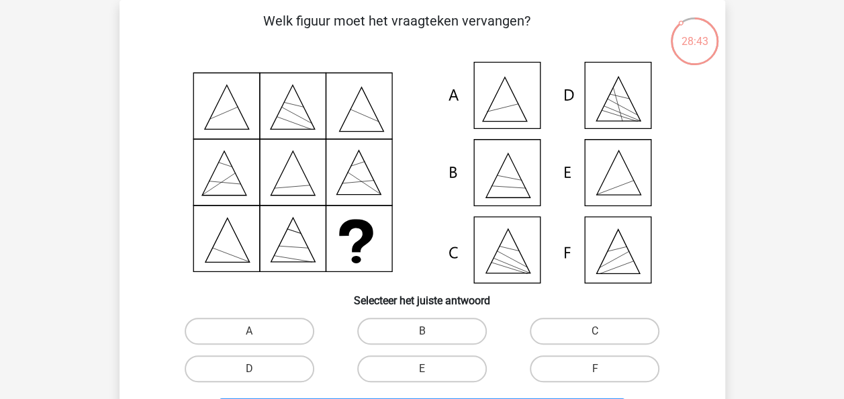 The image size is (844, 399). What do you see at coordinates (594, 331) in the screenshot?
I see `label: C` at bounding box center [594, 331].